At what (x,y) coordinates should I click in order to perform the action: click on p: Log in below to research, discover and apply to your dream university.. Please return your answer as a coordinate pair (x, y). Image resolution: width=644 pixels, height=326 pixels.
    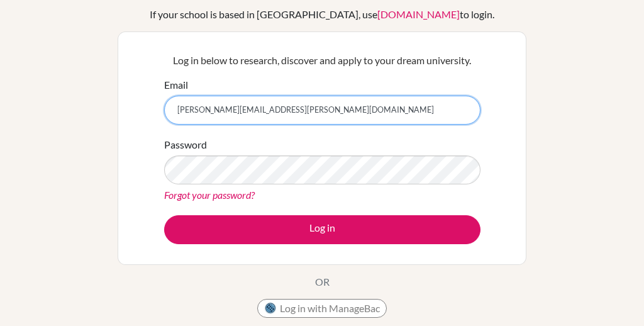
    Looking at the image, I should click on (322, 60).